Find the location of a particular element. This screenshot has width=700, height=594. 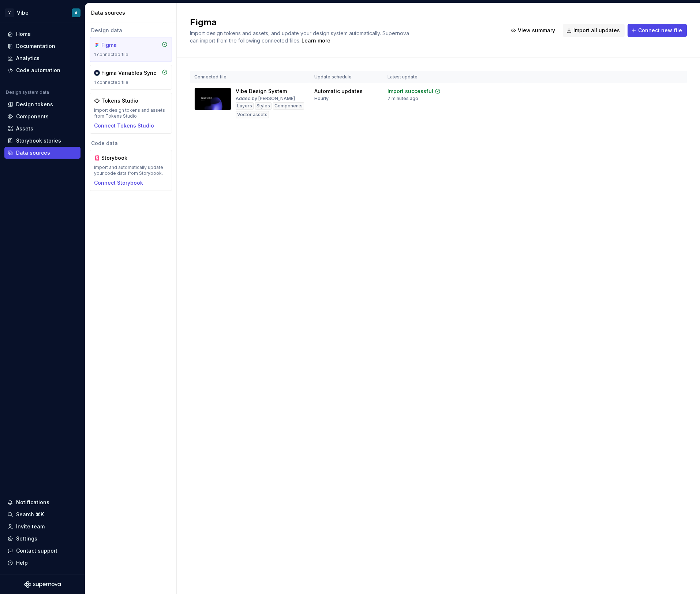

button: Connect Tokens Studio is located at coordinates (124, 126).